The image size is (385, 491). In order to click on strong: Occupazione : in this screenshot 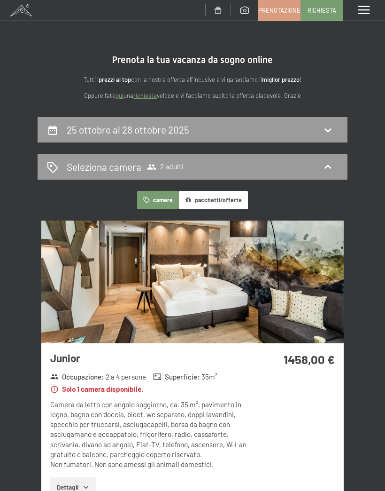, I will do `click(77, 377)`.